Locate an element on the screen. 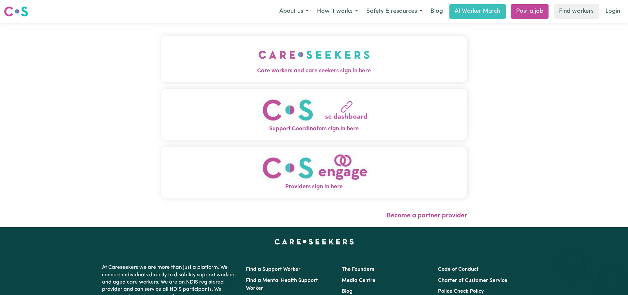  a: Login is located at coordinates (613, 11).